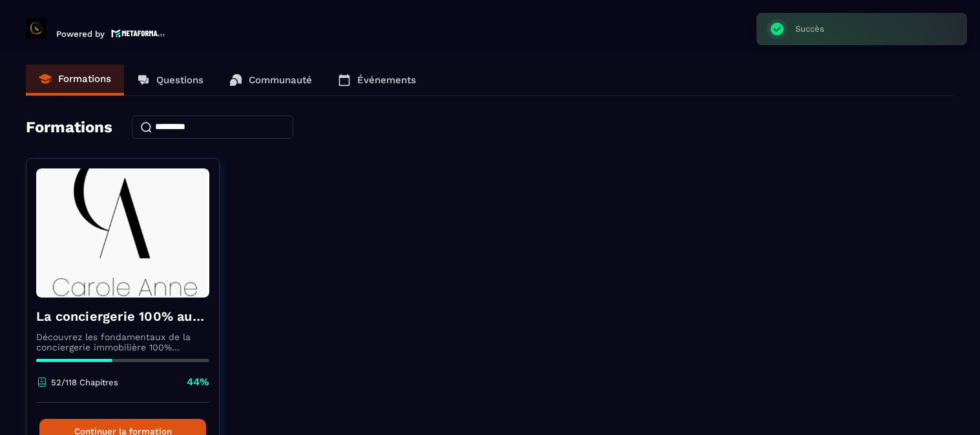 The width and height of the screenshot is (980, 435). What do you see at coordinates (197, 382) in the screenshot?
I see `p: 44%` at bounding box center [197, 382].